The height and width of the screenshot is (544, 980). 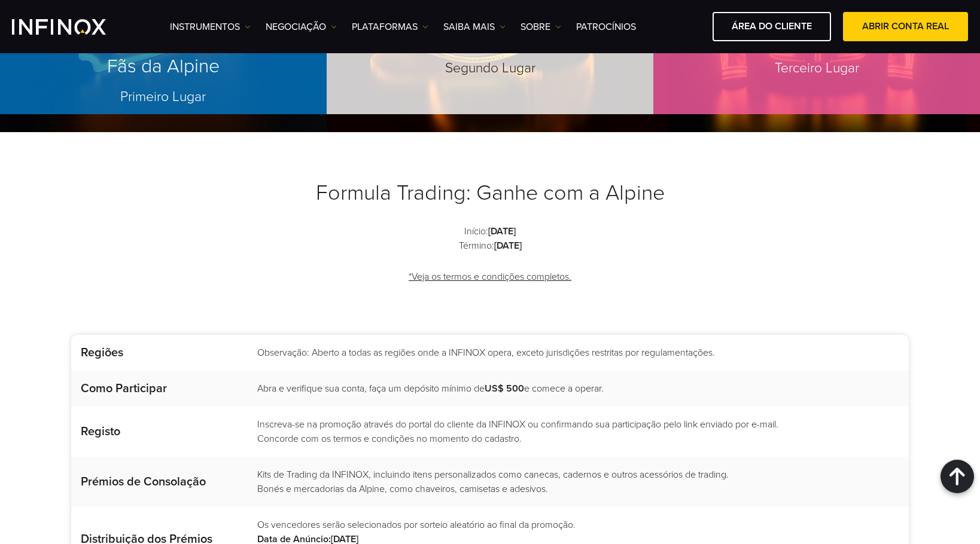 I want to click on span: Segundo Lugar, so click(x=490, y=68).